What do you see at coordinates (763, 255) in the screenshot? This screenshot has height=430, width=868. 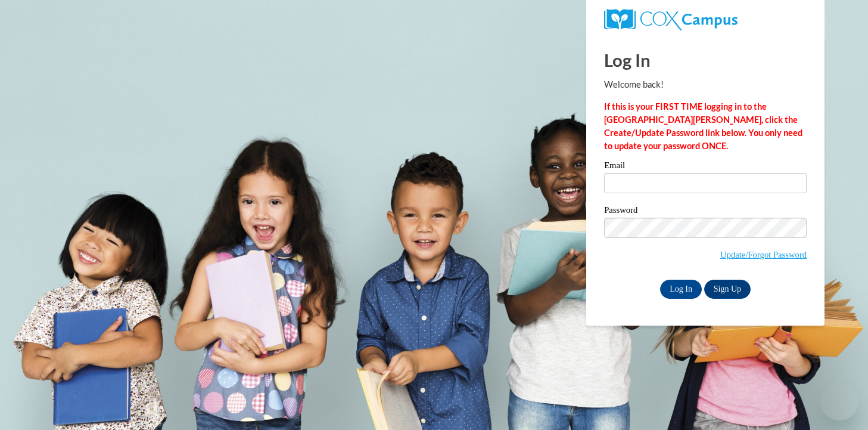 I see `a: Update/Forgot Password` at bounding box center [763, 255].